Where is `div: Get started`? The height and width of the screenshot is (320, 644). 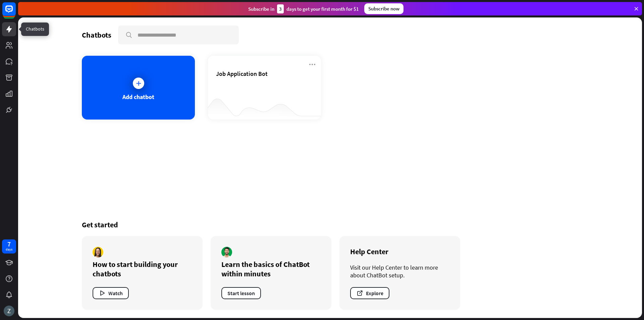 div: Get started is located at coordinates (330, 224).